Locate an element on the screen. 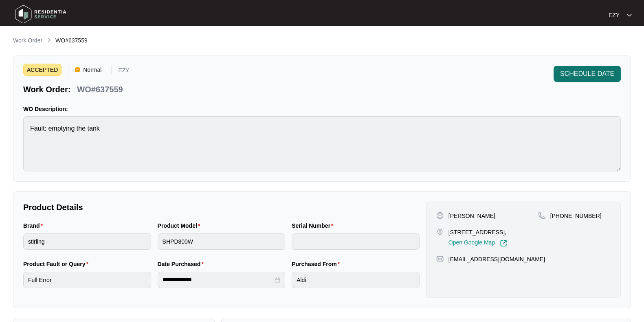  p: Work Order is located at coordinates (28, 40).